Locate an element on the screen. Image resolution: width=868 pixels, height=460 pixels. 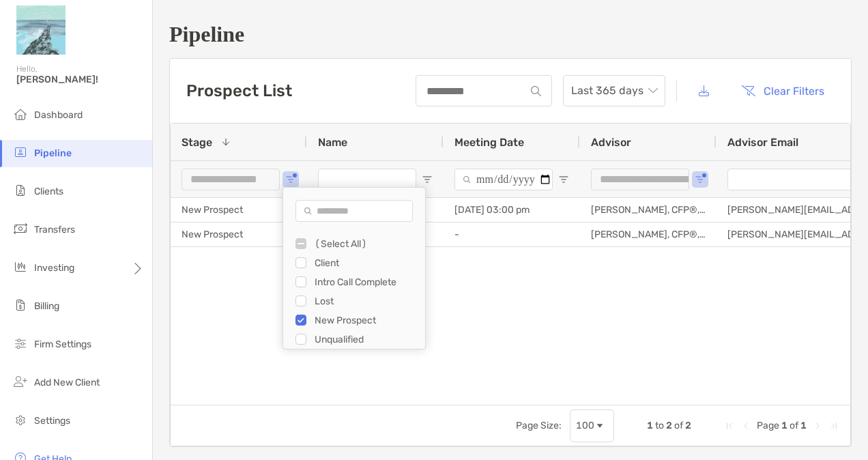
button: Clear Filters is located at coordinates (783, 91).